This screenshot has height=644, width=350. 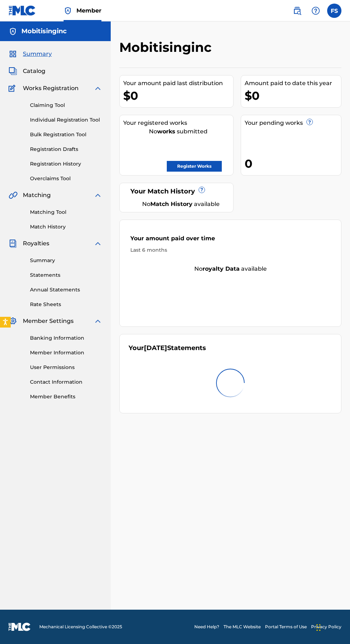 What do you see at coordinates (13, 244) in the screenshot?
I see `img: Royalties` at bounding box center [13, 244].